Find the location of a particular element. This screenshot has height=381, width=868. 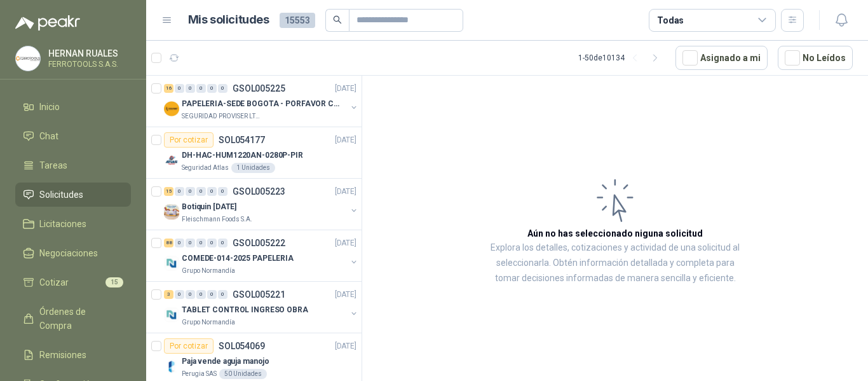

p: SEGURIDAD PROVISER LTDA is located at coordinates (221, 116).